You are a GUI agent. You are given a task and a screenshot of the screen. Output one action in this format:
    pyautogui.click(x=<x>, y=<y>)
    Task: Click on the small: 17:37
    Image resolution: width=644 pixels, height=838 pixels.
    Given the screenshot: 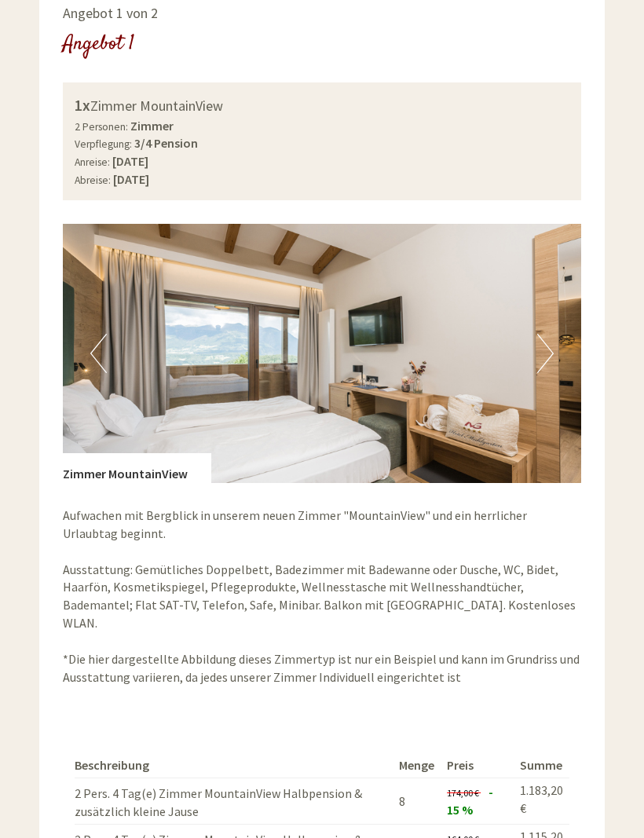 What is the action you would take?
    pyautogui.click(x=133, y=82)
    